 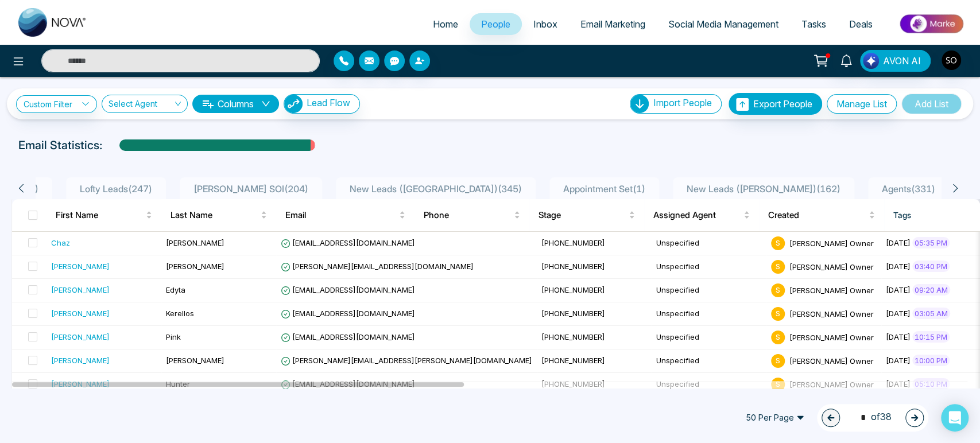 I want to click on button: AVON AI, so click(x=895, y=61).